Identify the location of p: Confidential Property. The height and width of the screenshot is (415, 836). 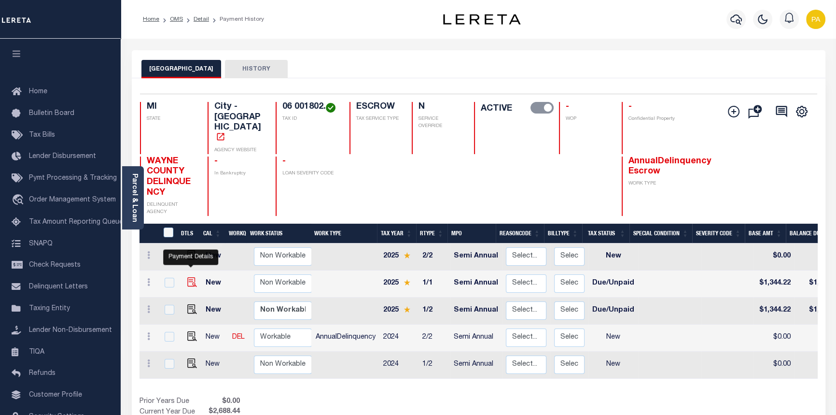
(653, 119).